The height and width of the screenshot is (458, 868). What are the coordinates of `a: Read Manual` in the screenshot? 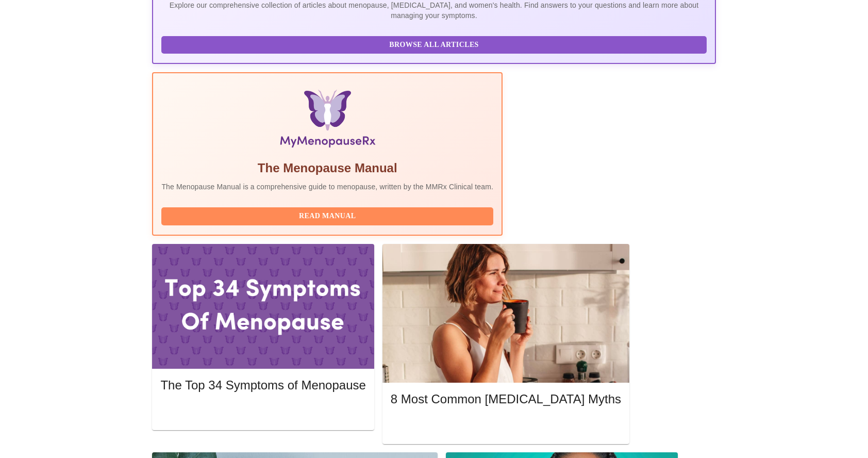 It's located at (329, 215).